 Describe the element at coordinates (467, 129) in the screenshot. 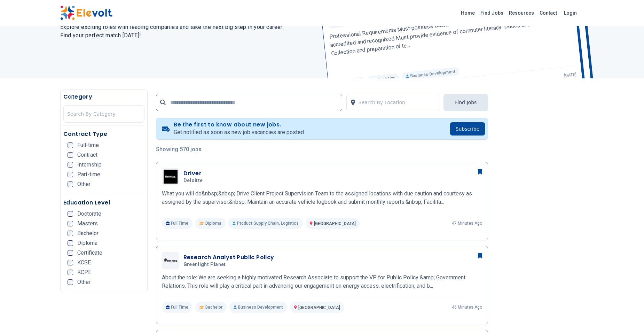

I see `button: Subscribe` at that location.